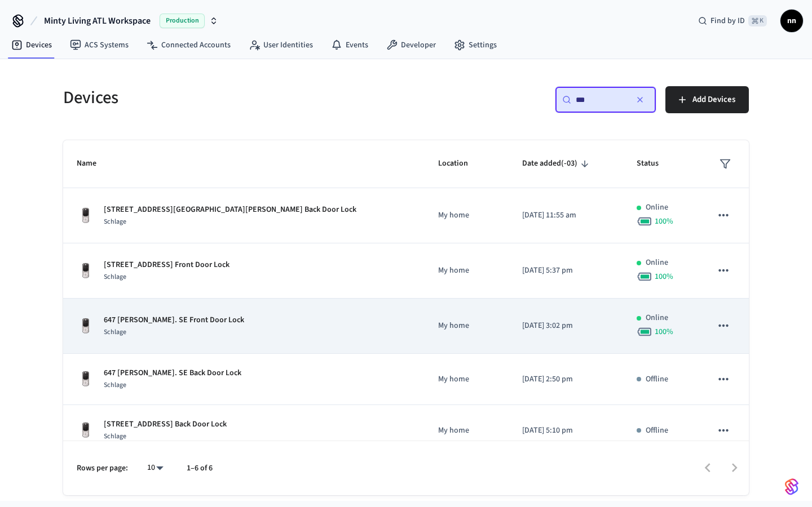 Image resolution: width=812 pixels, height=507 pixels. Describe the element at coordinates (476, 45) in the screenshot. I see `a: Settings` at that location.